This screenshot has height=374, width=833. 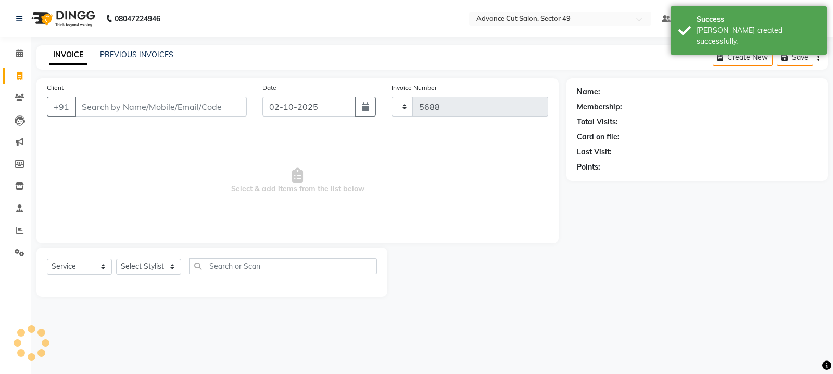 What do you see at coordinates (414, 88) in the screenshot?
I see `label: Invoice Number` at bounding box center [414, 88].